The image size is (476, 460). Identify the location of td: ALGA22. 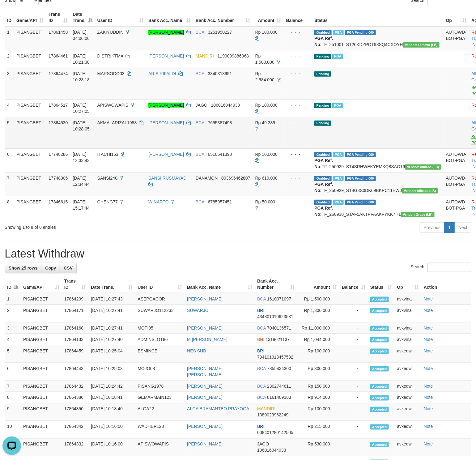
(160, 412).